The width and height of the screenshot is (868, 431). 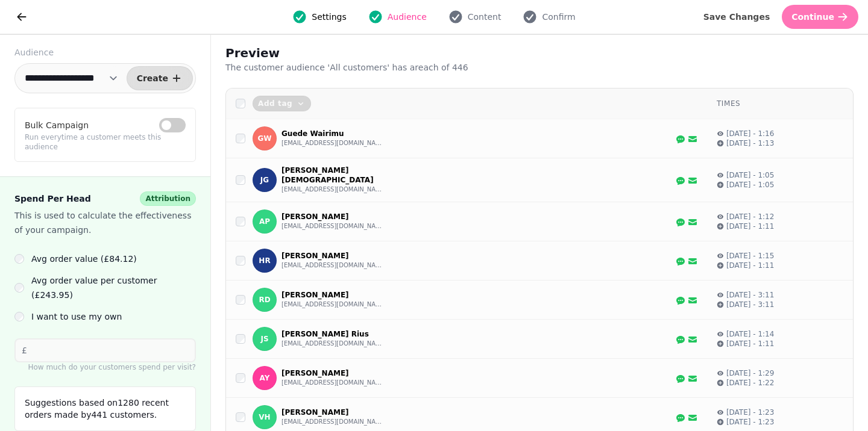 What do you see at coordinates (153, 78) in the screenshot?
I see `span: Create` at bounding box center [153, 78].